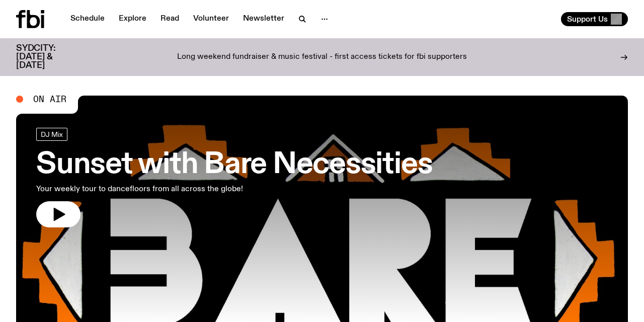 The image size is (644, 322). Describe the element at coordinates (322, 58) in the screenshot. I see `p: Long weekend fundraiser & music festival - first access tickets for fbi supporters` at that location.